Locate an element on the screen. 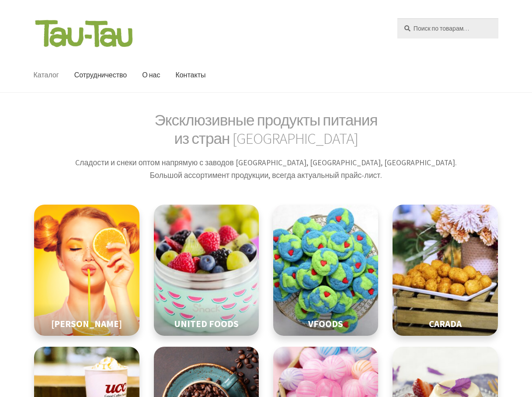  nav: Основное меню is located at coordinates (206, 75).